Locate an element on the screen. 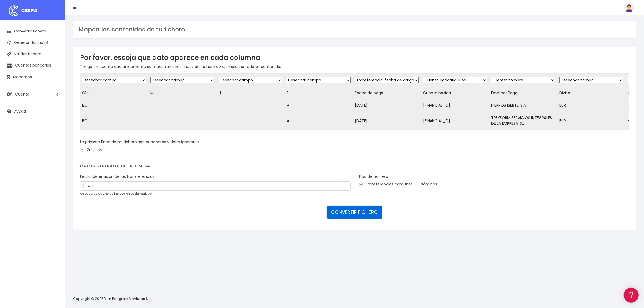  label: Transferencias comúnes is located at coordinates (386, 184).